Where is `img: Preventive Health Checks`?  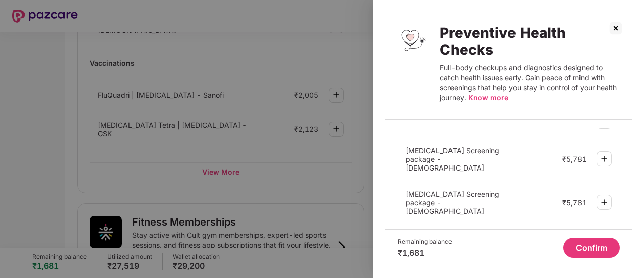
img: Preventive Health Checks is located at coordinates (413, 40).